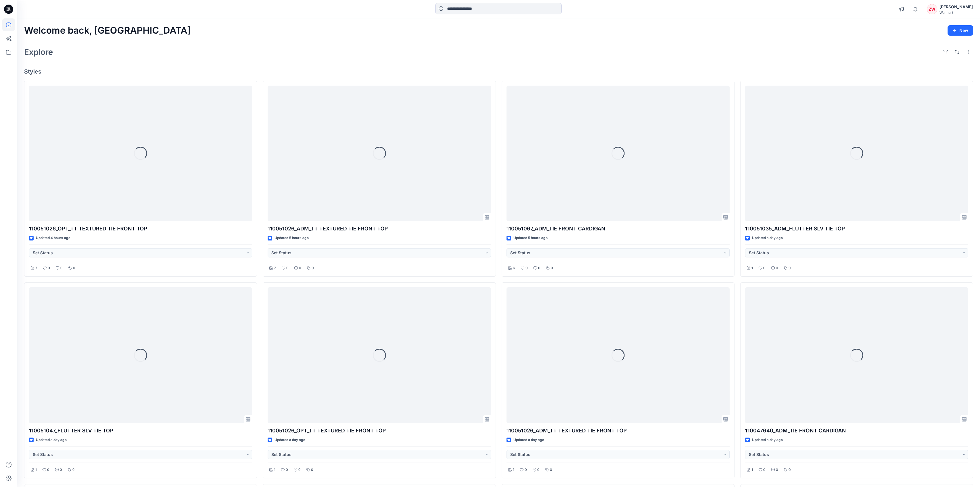 The height and width of the screenshot is (487, 980). I want to click on div: ZW, so click(932, 9).